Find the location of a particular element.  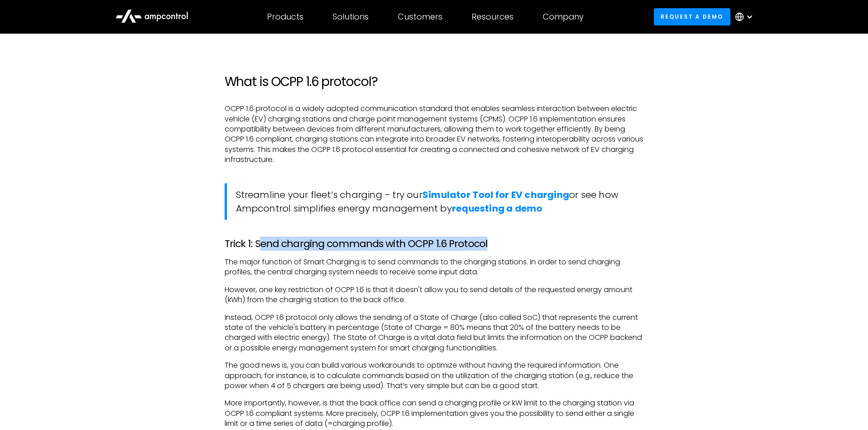

strong: Simulator Tool for EV charging is located at coordinates (496, 195).